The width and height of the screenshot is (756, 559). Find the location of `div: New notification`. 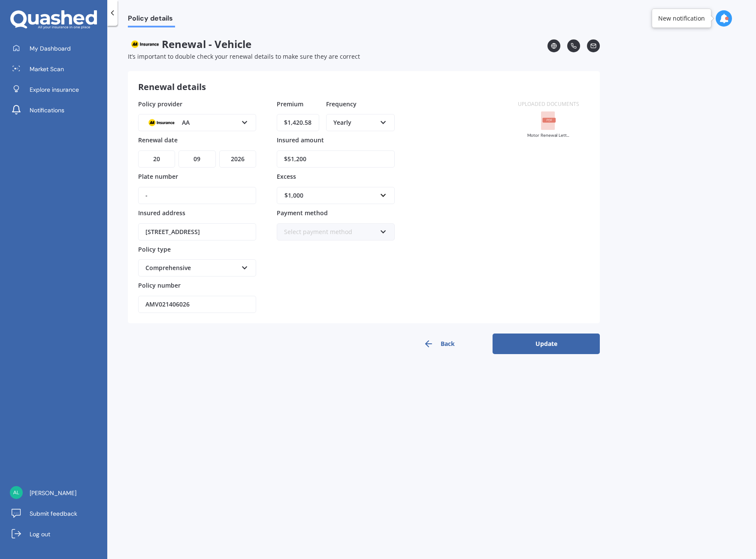

div: New notification is located at coordinates (681, 18).